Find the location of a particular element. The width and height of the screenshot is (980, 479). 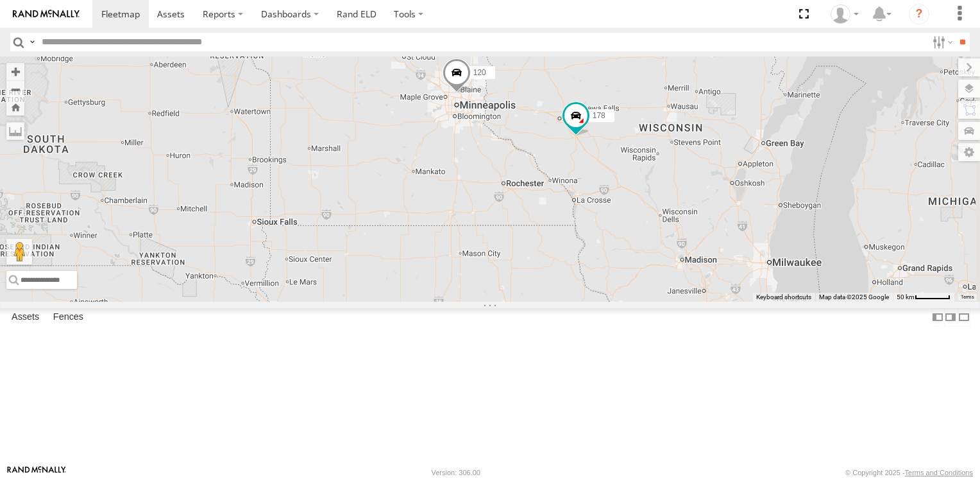

span: 50 km is located at coordinates (906, 297).